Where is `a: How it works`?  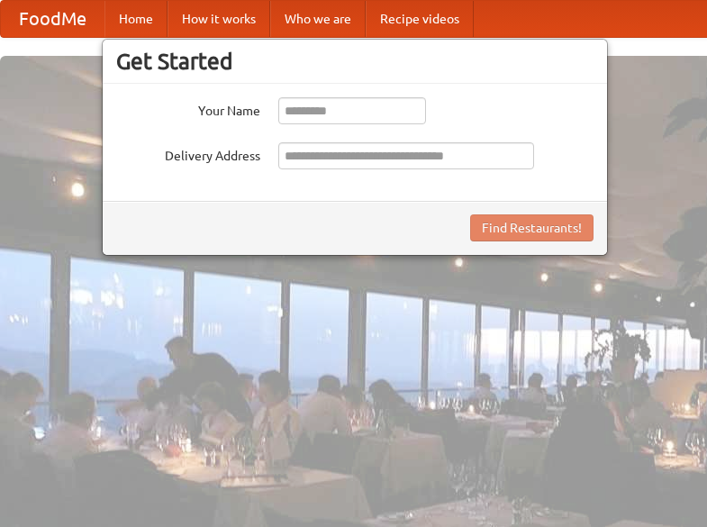
a: How it works is located at coordinates (219, 19).